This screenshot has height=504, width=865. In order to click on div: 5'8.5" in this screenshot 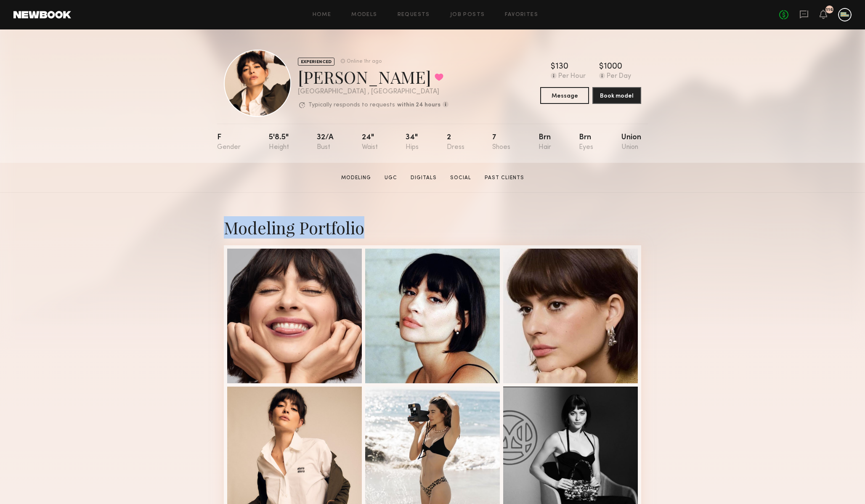, I will do `click(279, 142)`.